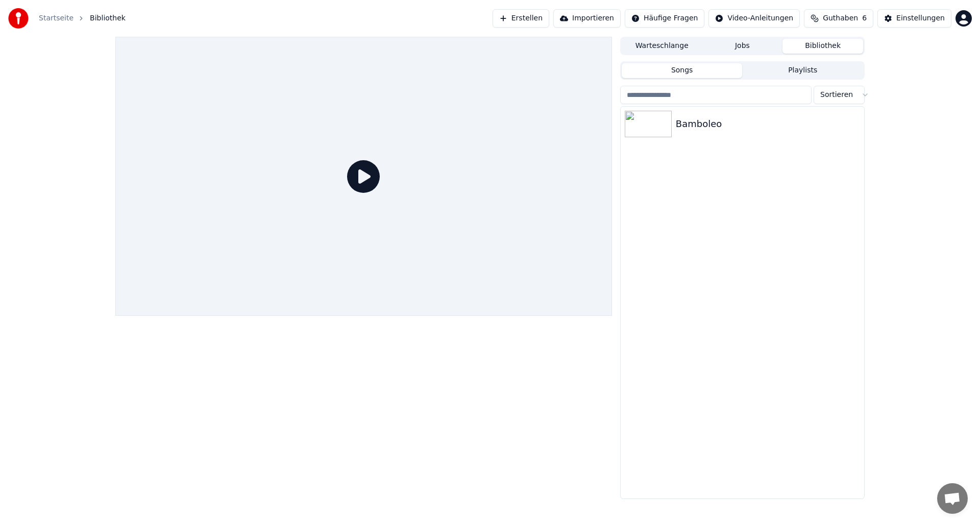 The height and width of the screenshot is (524, 980). What do you see at coordinates (107, 19) in the screenshot?
I see `span: Bibliothek` at bounding box center [107, 19].